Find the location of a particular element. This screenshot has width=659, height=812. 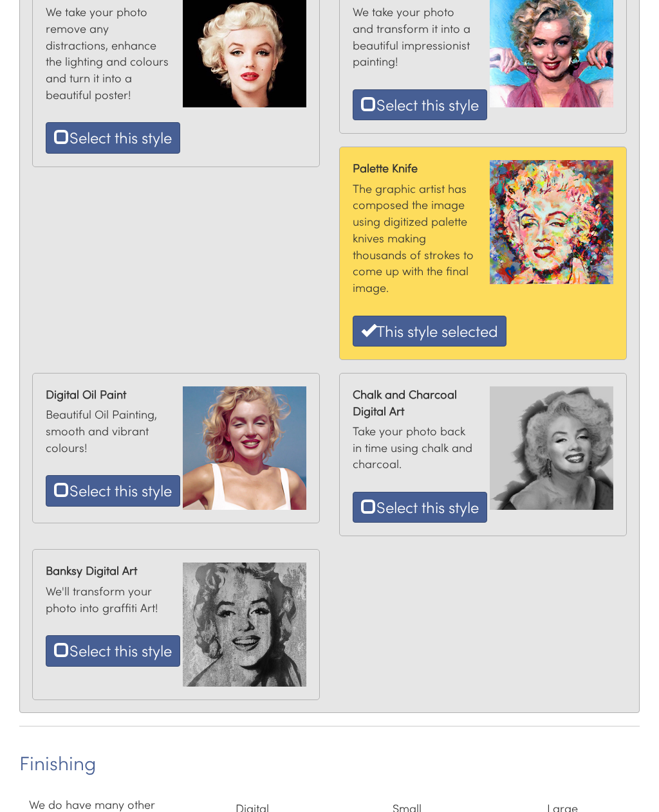

div: Beautiful Oil Painting, smooth and vibrant colours! is located at coordinates (108, 446).